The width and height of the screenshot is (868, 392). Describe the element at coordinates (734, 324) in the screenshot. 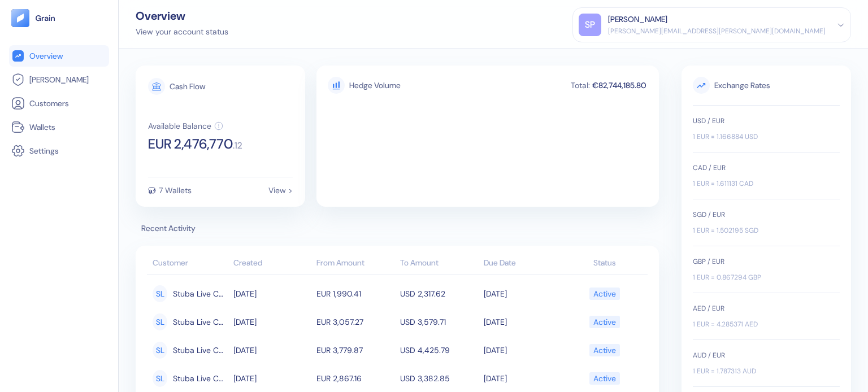

I see `div: 1 EUR = 4.285371 AED` at that location.